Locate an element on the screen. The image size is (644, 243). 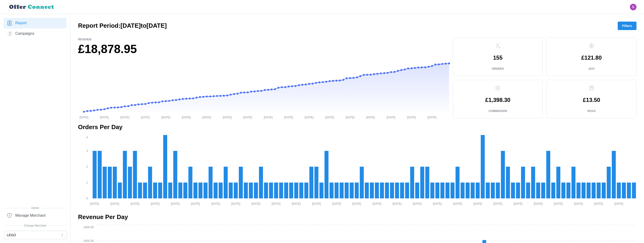
h2: Orders Per Day is located at coordinates (357, 127).